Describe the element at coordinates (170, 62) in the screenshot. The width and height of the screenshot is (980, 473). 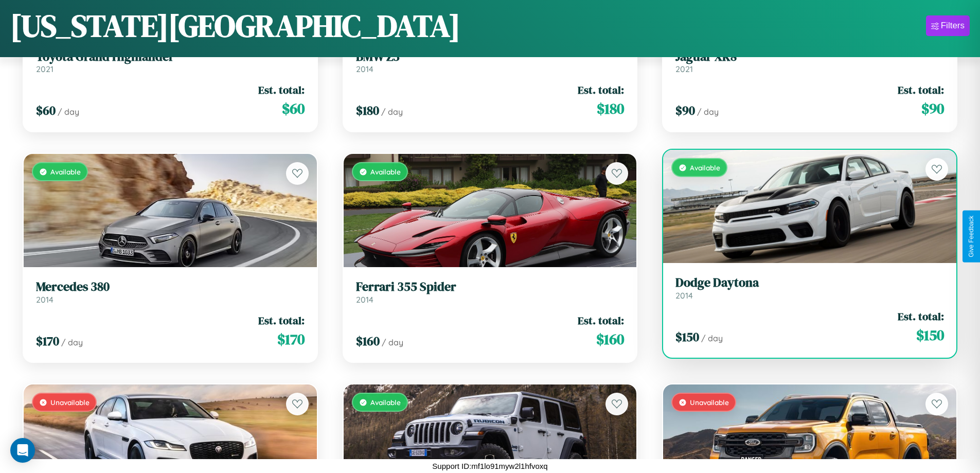
I see `a: Toyota Grand Highlander2021` at that location.